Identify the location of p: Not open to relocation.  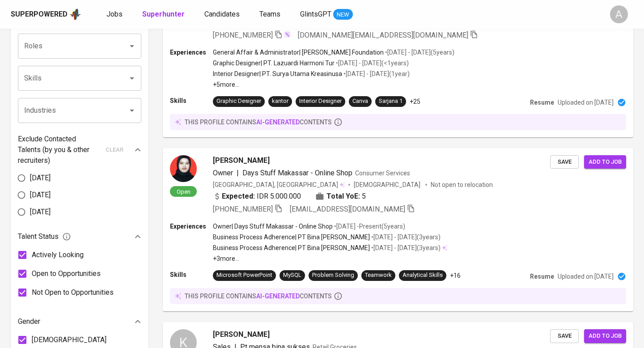
(461, 185).